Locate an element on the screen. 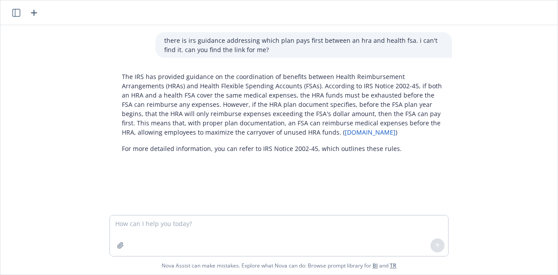 The width and height of the screenshot is (558, 275). span: Nova Assist can make mistakes. Explore what Nova can do: Browse prompt library for and is located at coordinates (279, 265).